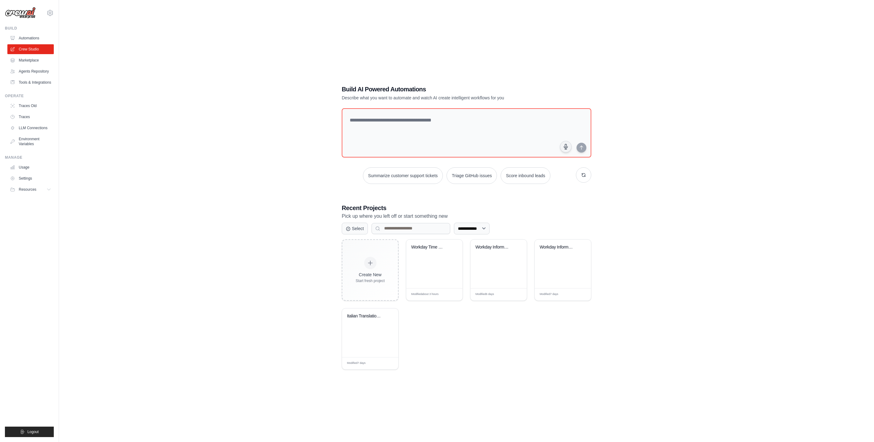 The width and height of the screenshot is (874, 442). Describe the element at coordinates (365, 316) in the screenshot. I see `div: Italian Translation Automation` at that location.